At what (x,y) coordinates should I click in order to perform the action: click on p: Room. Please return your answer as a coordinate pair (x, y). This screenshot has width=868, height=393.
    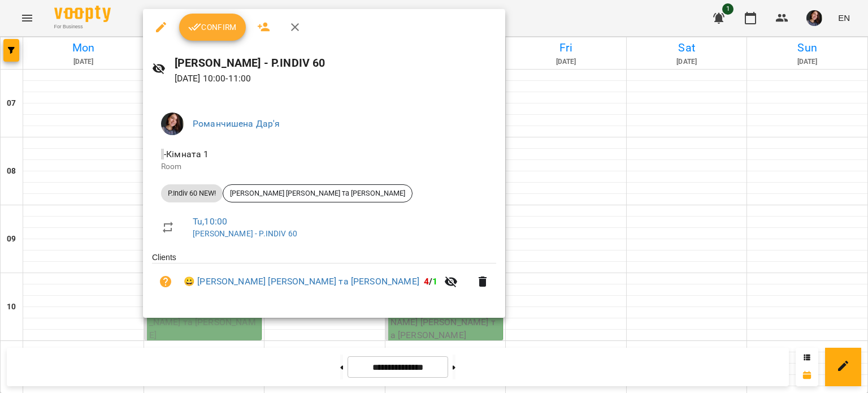
    Looking at the image, I should click on (324, 167).